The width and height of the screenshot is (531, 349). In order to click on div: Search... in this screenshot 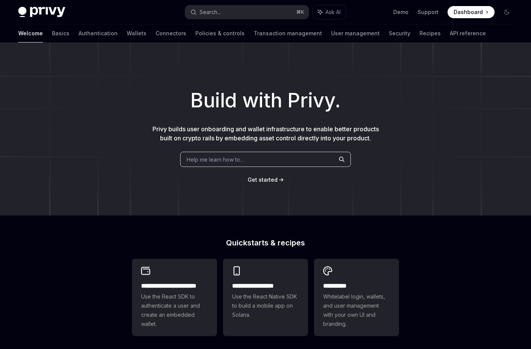, I will do `click(210, 12)`.